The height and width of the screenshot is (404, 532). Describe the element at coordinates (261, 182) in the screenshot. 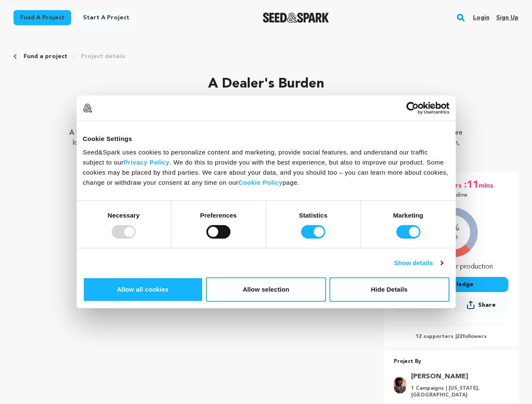

I see `a: Cookie Policy` at that location.